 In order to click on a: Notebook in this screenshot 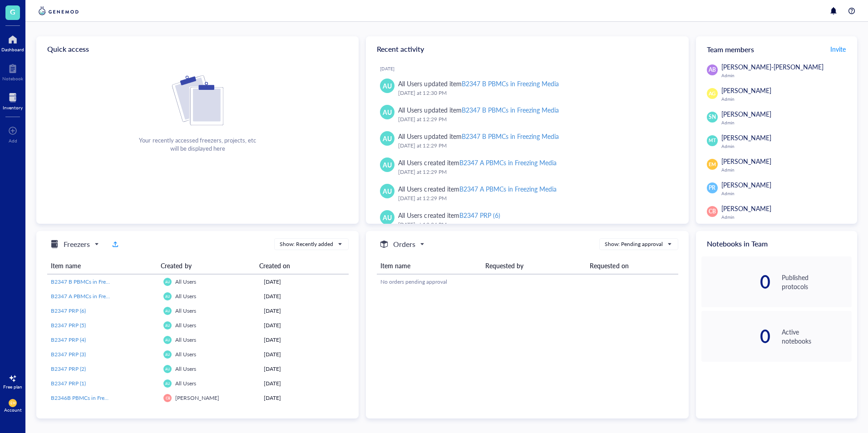, I will do `click(13, 71)`.